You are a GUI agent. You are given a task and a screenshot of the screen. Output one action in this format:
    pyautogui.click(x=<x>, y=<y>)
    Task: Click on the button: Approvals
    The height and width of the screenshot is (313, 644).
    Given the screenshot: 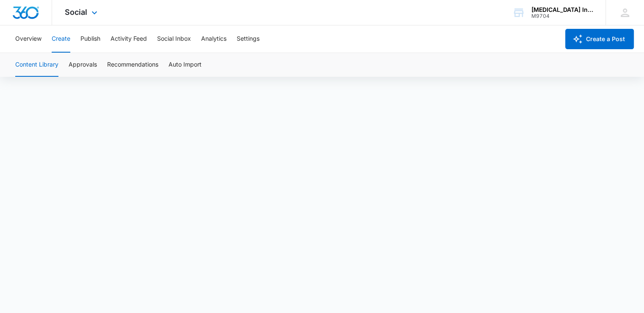 What is the action you would take?
    pyautogui.click(x=82, y=65)
    